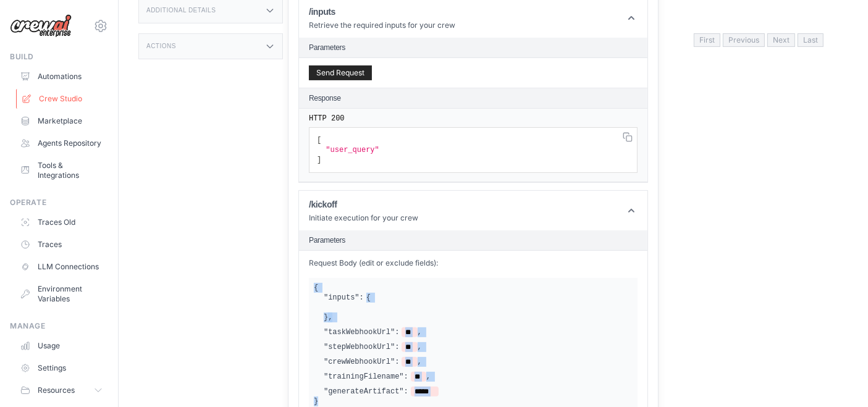 This screenshot has height=407, width=868. I want to click on div: Build, so click(59, 57).